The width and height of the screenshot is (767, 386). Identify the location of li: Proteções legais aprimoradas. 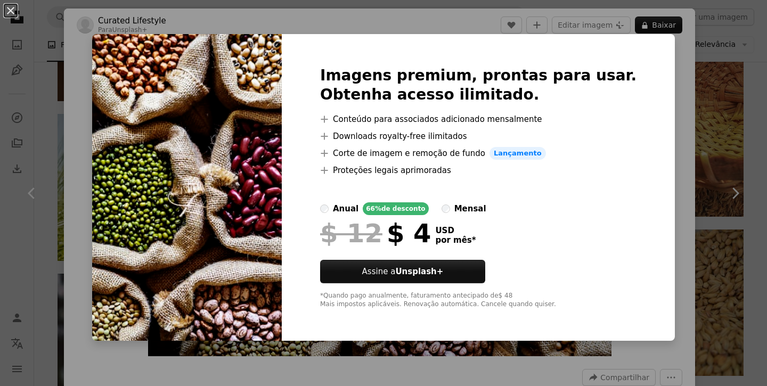
(478, 170).